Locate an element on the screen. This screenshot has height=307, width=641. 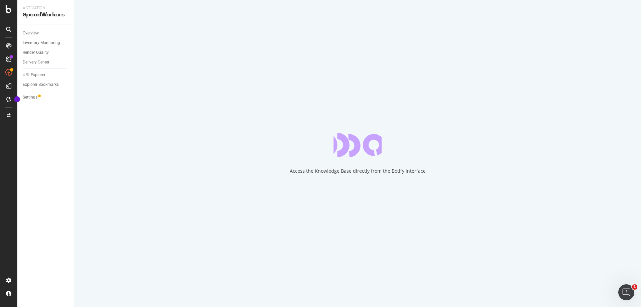
a: Explorer Bookmarks is located at coordinates (46, 85).